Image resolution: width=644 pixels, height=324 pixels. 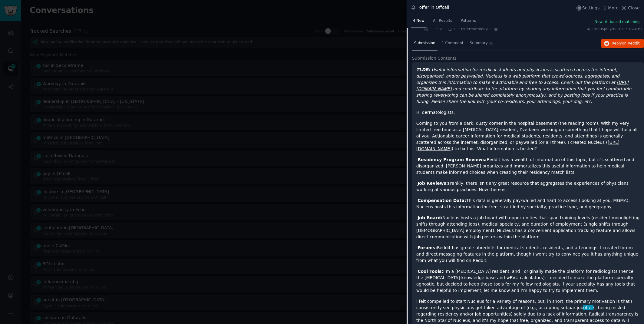 I want to click on em: TLDR:, so click(x=424, y=70).